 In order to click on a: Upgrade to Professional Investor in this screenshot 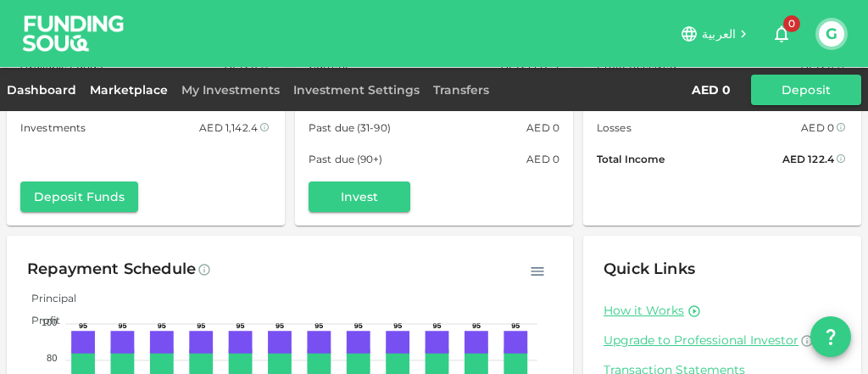, I will do `click(723, 340)`.